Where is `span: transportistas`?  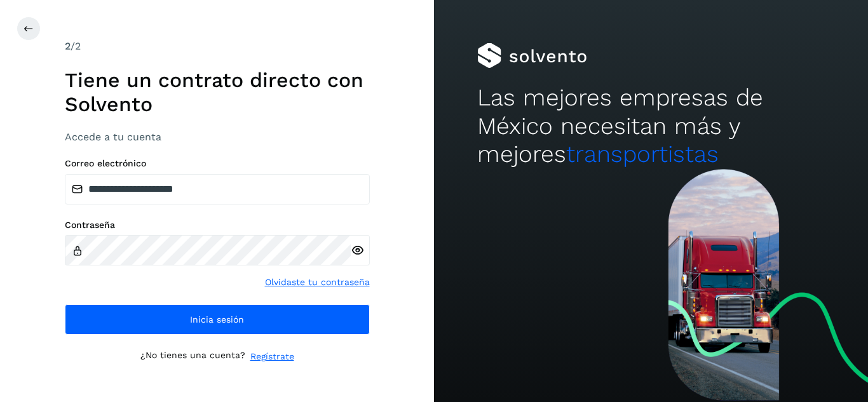
span: transportistas is located at coordinates (642, 154).